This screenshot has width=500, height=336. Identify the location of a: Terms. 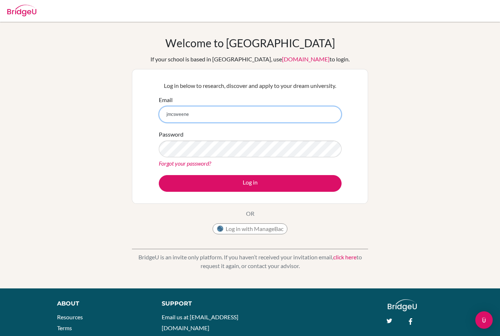
(64, 328).